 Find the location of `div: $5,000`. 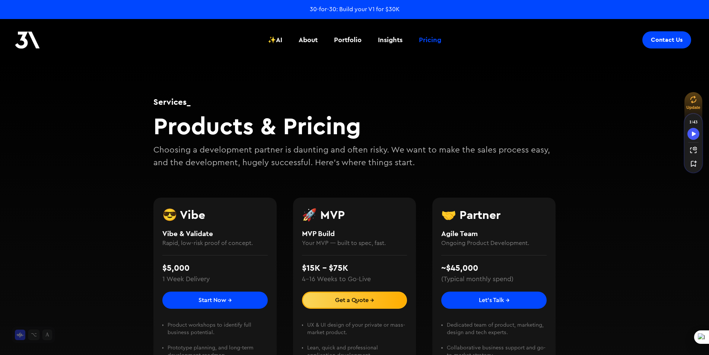

div: $5,000 is located at coordinates (176, 268).